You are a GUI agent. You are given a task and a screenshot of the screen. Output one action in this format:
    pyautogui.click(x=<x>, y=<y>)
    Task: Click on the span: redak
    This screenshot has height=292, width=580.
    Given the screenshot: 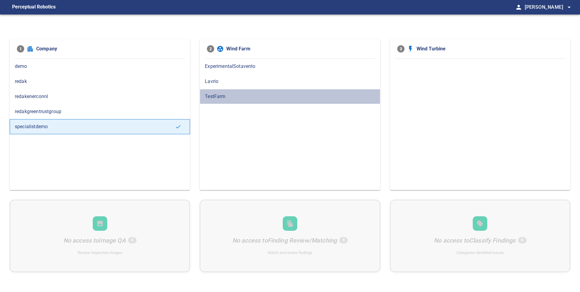 What is the action you would take?
    pyautogui.click(x=100, y=82)
    